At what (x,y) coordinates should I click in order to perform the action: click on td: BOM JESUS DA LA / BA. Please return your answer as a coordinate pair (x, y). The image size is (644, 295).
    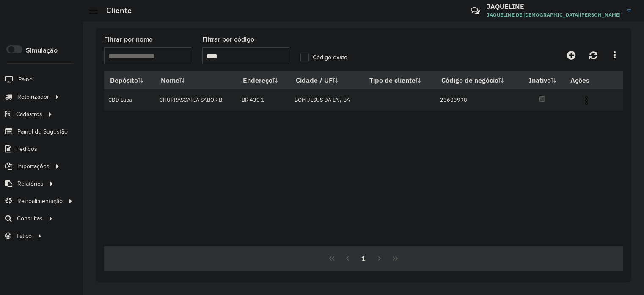
    Looking at the image, I should click on (327, 100).